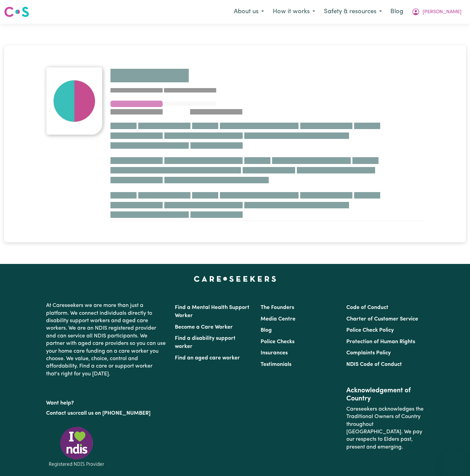 This screenshot has height=476, width=470. I want to click on a: The Founders, so click(277, 308).